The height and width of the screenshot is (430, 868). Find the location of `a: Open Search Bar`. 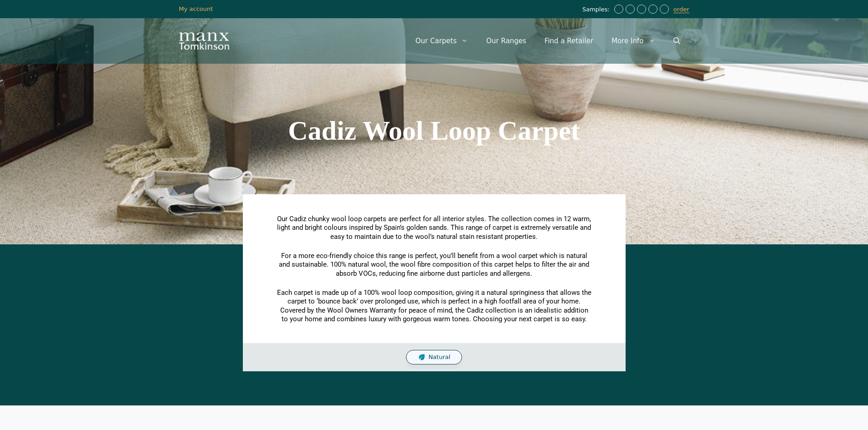

a: Open Search Bar is located at coordinates (677, 41).